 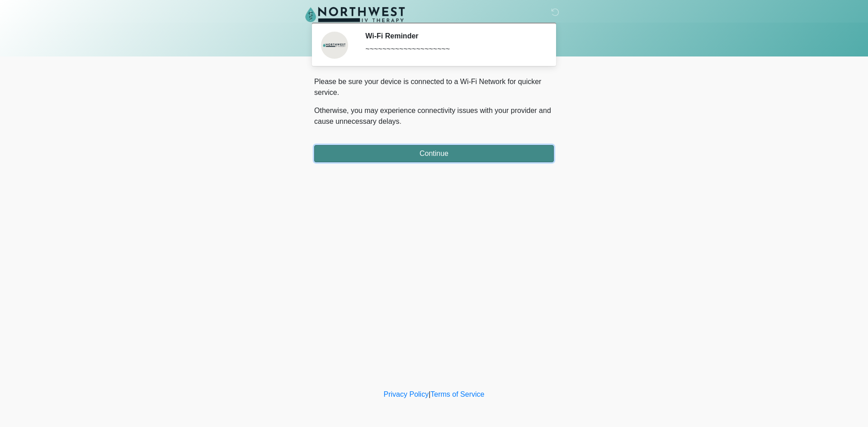 I want to click on a: Privacy Policy, so click(x=407, y=394).